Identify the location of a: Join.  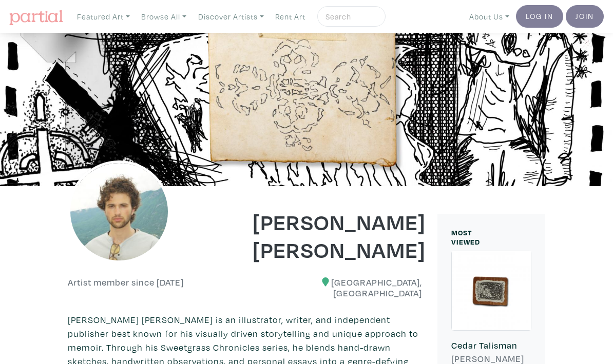
(585, 16).